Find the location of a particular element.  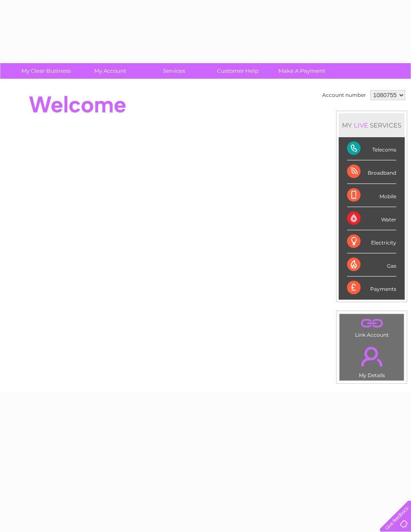

div: Telecoms is located at coordinates (371, 149).